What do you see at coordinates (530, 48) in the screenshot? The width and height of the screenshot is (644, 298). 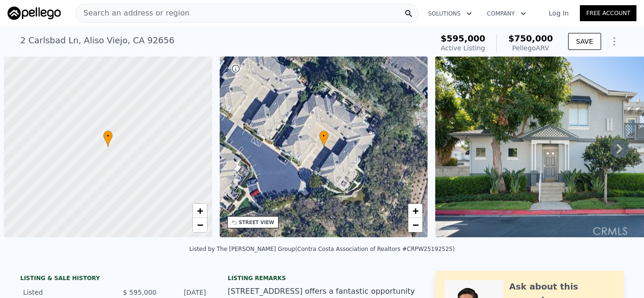 I see `div: Pellego ARV` at bounding box center [530, 48].